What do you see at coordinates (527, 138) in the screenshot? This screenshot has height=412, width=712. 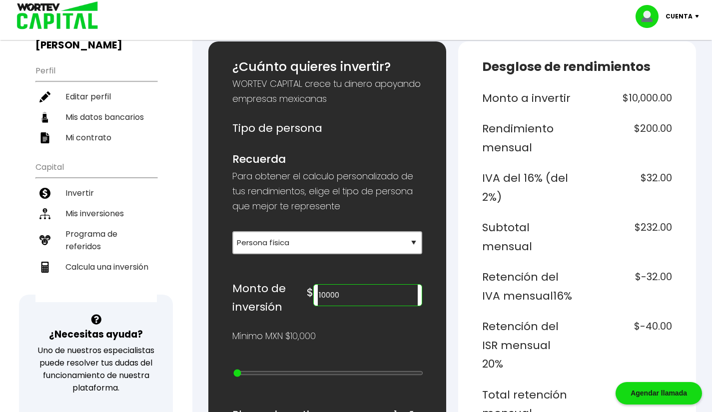 I see `h6: Rendimiento mensual` at bounding box center [527, 138].